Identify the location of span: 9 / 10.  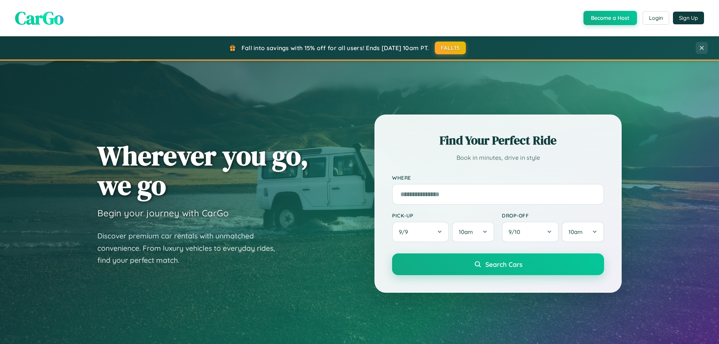
(516, 232).